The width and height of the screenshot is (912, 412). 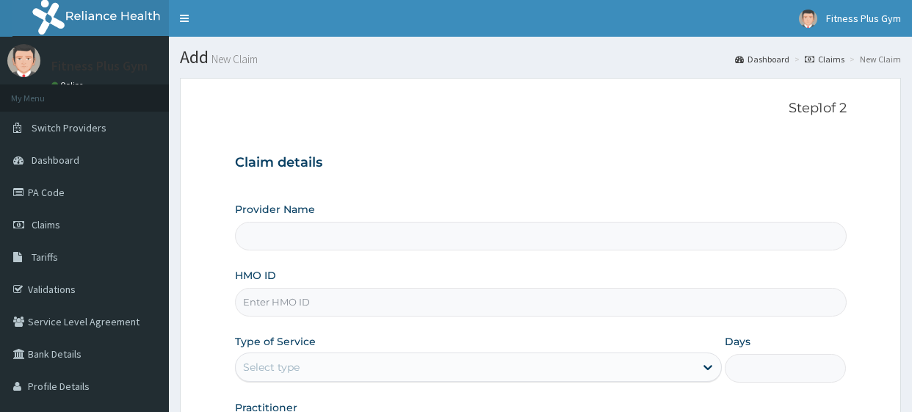 I want to click on li: New Claim, so click(x=873, y=59).